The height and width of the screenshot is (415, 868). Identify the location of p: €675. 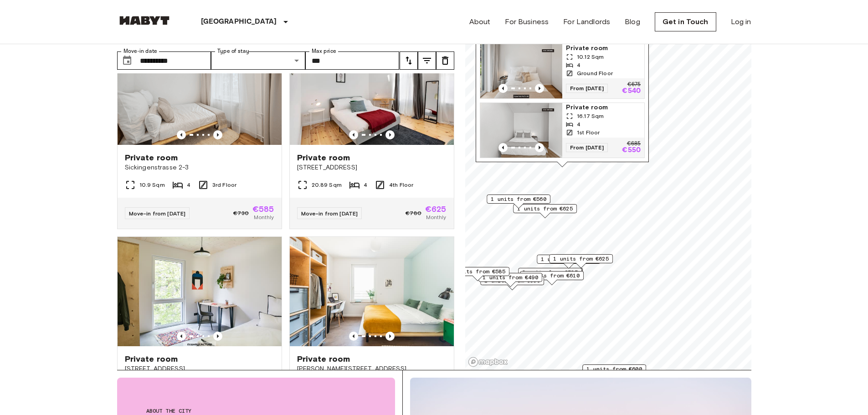
(633, 84).